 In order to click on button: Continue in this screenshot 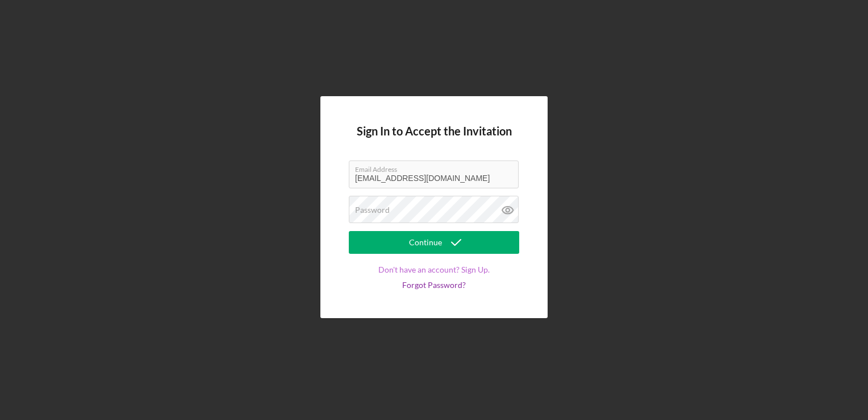, I will do `click(434, 242)`.